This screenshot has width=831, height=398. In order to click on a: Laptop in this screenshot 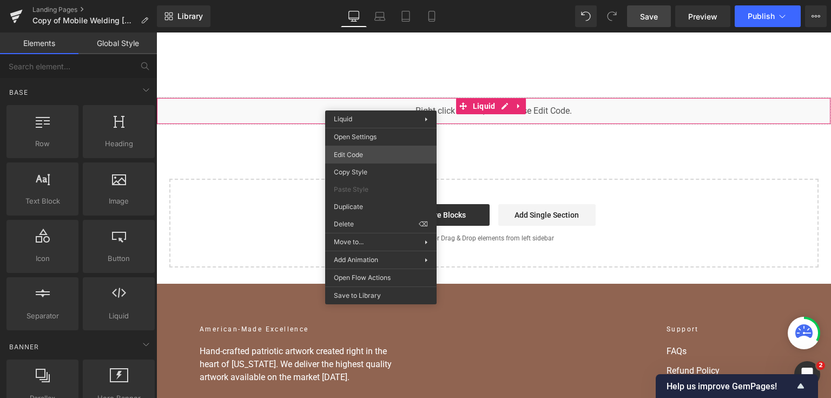, I will do `click(380, 16)`.